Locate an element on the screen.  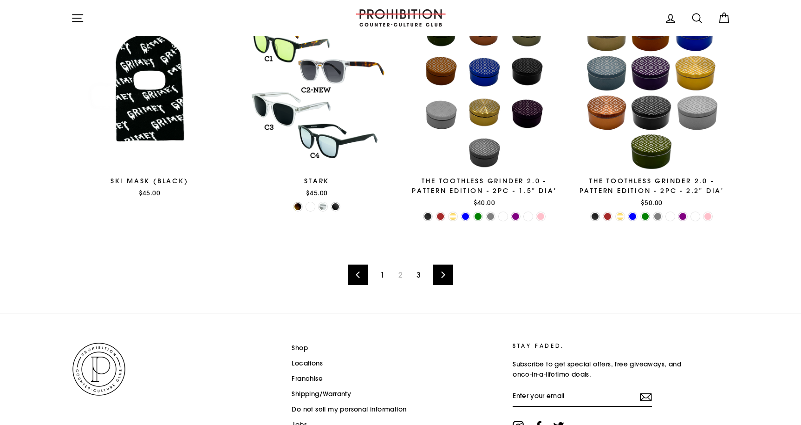
a: Ski Mask (Black)$45.00 is located at coordinates (150, 107).